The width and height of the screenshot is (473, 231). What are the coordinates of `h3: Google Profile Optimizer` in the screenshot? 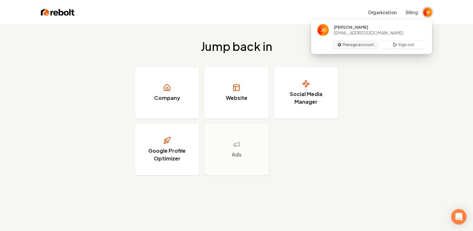 It's located at (167, 155).